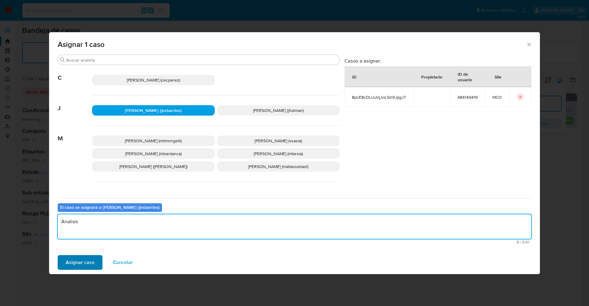  I want to click on button: Asignar caso, so click(80, 263).